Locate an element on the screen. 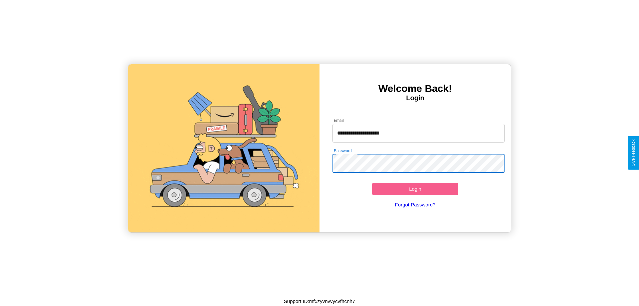 Image resolution: width=639 pixels, height=306 pixels. p: Support ID: mf5zyvnvvycvfhcnh7 is located at coordinates (320, 301).